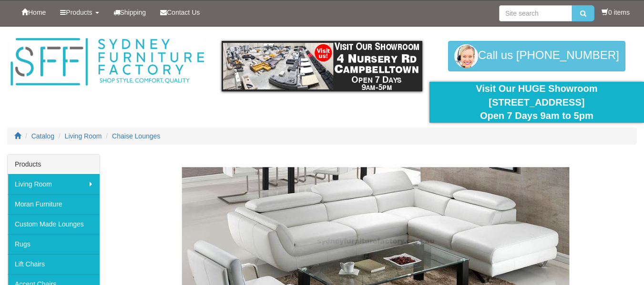 The image size is (644, 285). I want to click on a: Rugs, so click(53, 244).